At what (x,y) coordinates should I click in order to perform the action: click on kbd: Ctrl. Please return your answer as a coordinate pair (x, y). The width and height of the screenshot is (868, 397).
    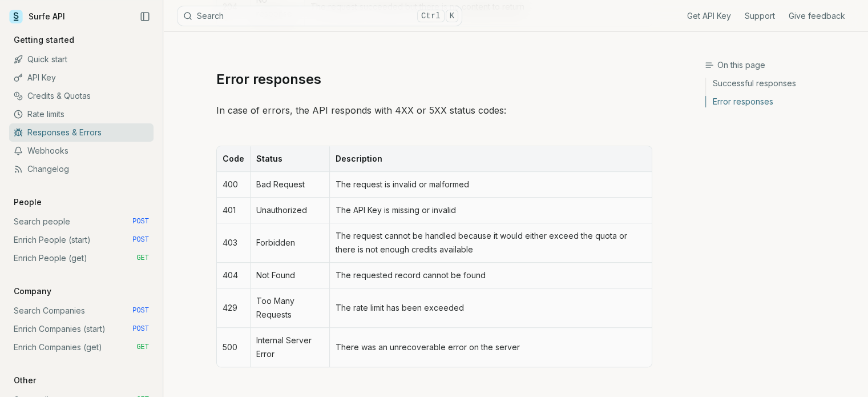
    Looking at the image, I should click on (431, 16).